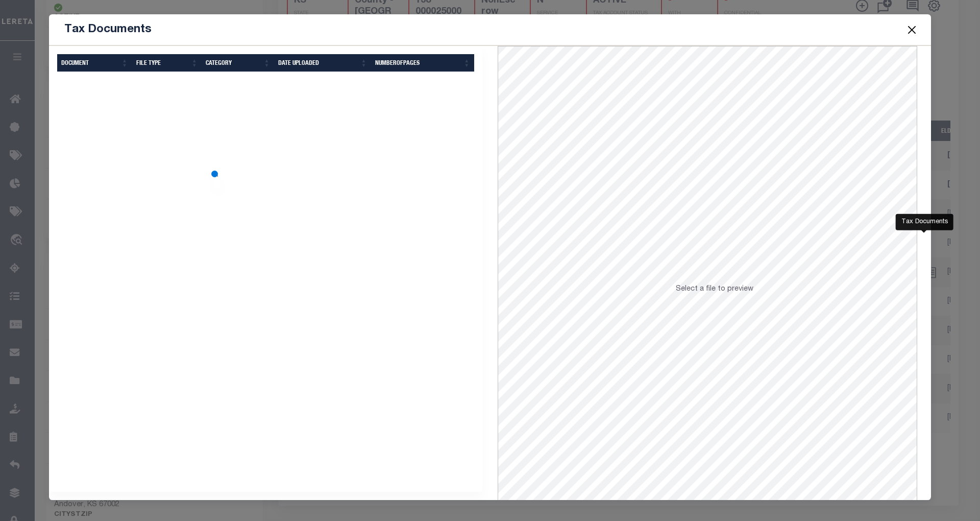 This screenshot has height=521, width=980. I want to click on th: FILE TYPE, so click(167, 63).